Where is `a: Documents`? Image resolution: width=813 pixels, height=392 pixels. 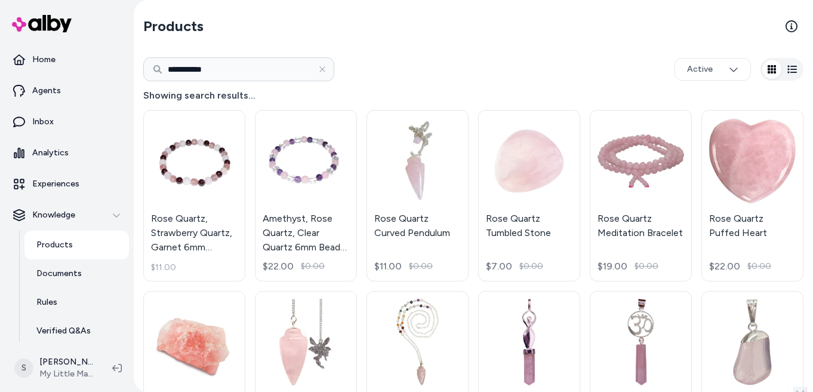
a: Documents is located at coordinates (76, 273).